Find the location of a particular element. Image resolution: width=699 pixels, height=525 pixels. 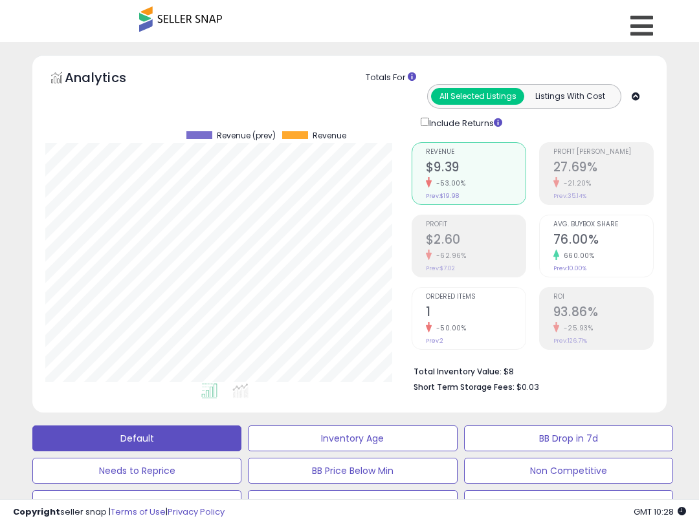

b: Short Term Storage Fees: is located at coordinates (464, 387).